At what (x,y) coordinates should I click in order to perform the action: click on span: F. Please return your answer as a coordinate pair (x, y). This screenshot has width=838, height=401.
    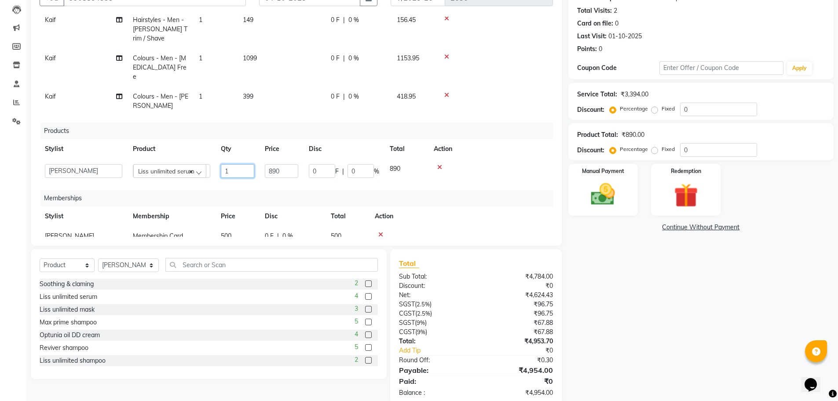
    Looking at the image, I should click on (337, 171).